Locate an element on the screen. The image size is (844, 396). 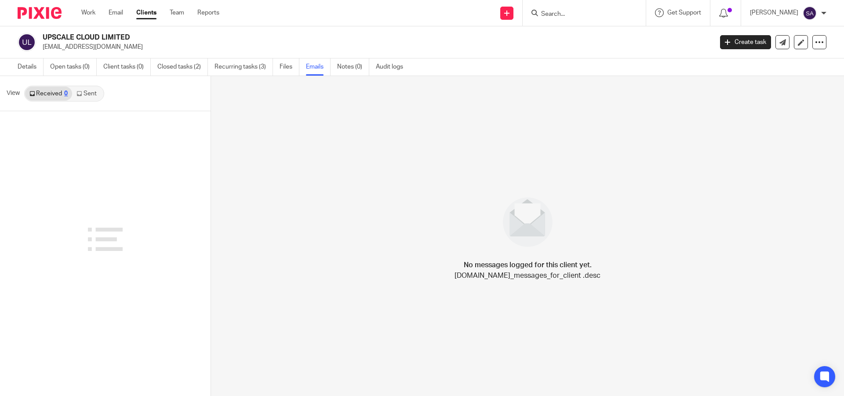
a: Open tasks (0) is located at coordinates (73, 67).